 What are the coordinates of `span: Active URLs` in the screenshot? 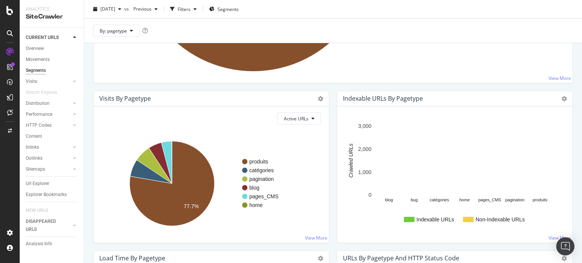 It's located at (296, 119).